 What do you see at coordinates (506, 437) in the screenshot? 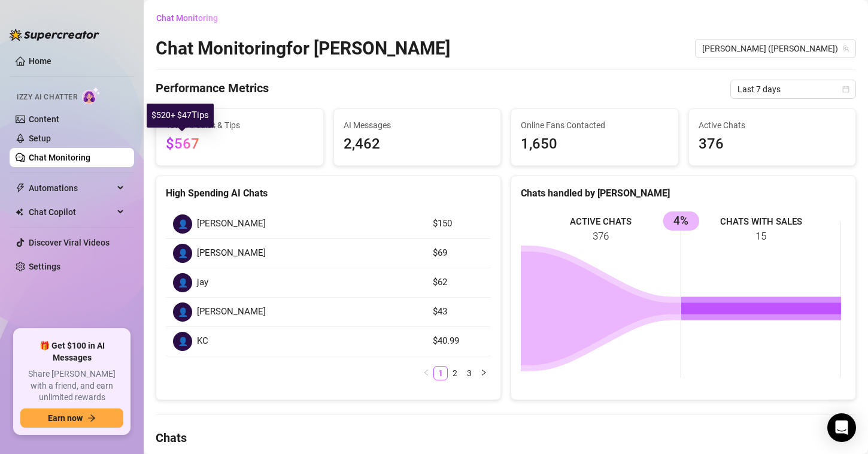
I see `h4: Chats` at bounding box center [506, 437].